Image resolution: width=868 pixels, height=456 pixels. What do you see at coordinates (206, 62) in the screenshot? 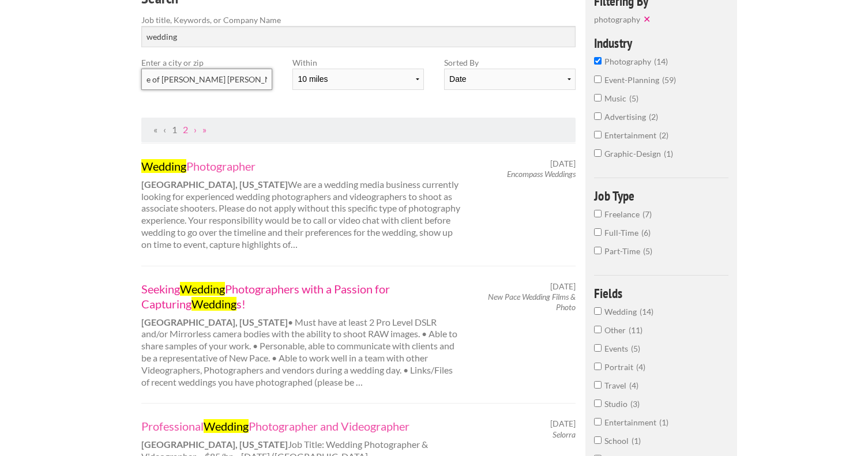
I see `label: Enter a city or zip` at bounding box center [206, 62].